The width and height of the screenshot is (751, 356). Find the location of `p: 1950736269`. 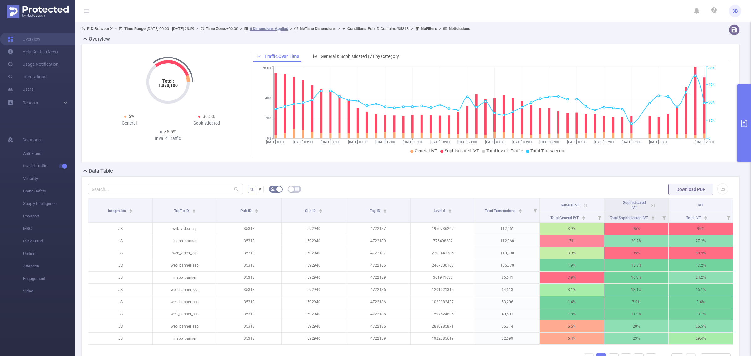

p: 1950736269 is located at coordinates (442, 229).